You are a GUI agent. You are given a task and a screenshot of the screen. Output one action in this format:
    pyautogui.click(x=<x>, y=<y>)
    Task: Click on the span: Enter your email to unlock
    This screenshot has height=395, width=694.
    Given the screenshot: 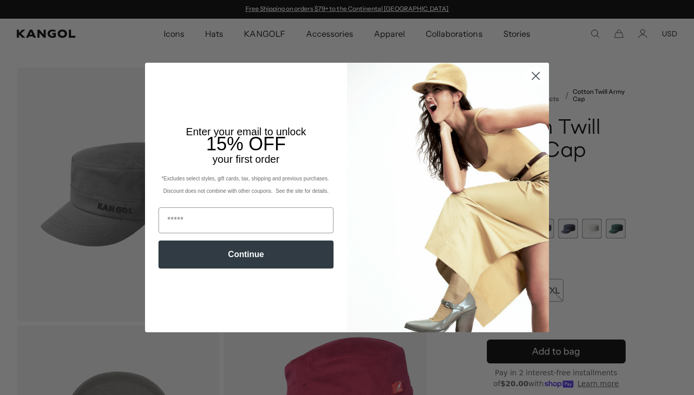 What is the action you would take?
    pyautogui.click(x=246, y=132)
    